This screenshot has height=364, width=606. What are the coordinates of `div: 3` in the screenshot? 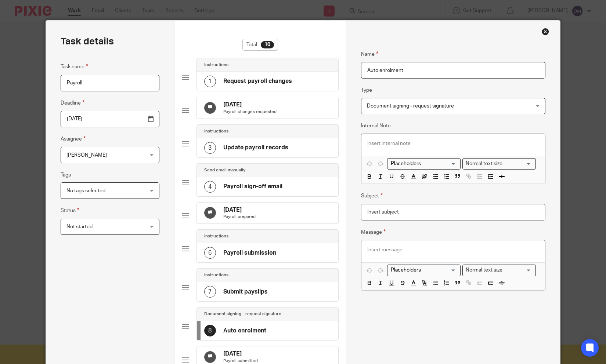 It's located at (210, 148).